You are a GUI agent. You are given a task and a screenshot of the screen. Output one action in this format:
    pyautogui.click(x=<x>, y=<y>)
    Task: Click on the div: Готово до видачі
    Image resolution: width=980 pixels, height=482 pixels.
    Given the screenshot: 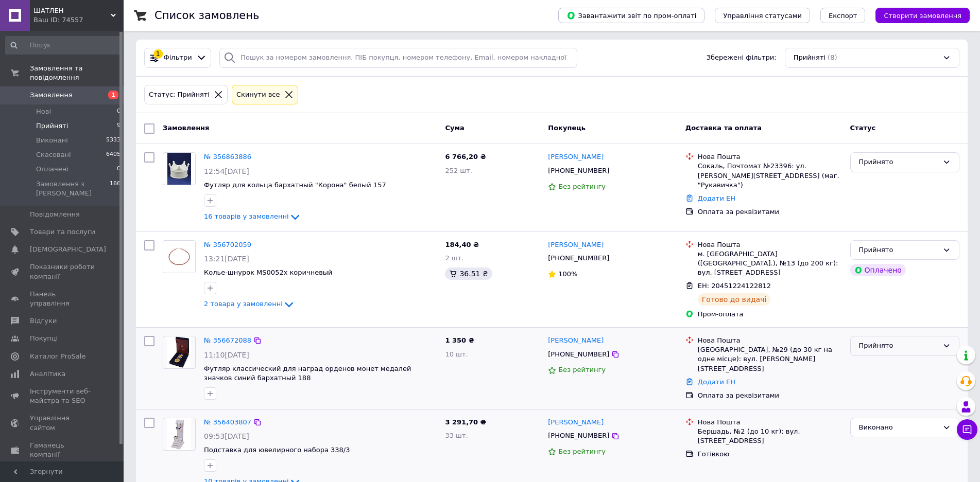 What is the action you would take?
    pyautogui.click(x=735, y=299)
    